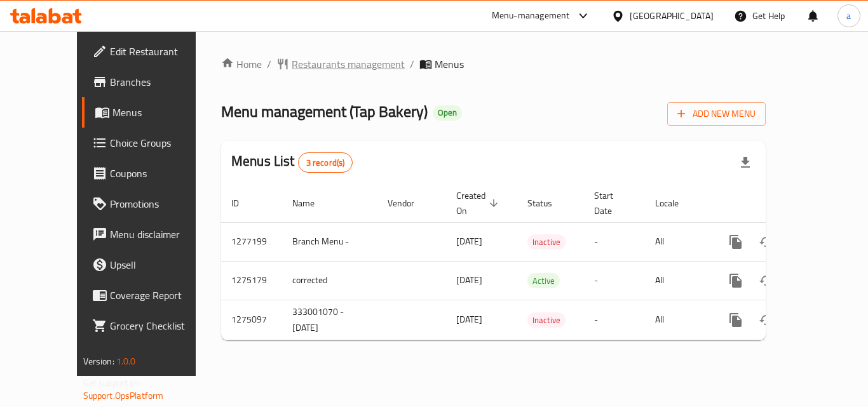 The image size is (868, 407). What do you see at coordinates (341, 64) in the screenshot?
I see `a: Restaurants management` at bounding box center [341, 64].